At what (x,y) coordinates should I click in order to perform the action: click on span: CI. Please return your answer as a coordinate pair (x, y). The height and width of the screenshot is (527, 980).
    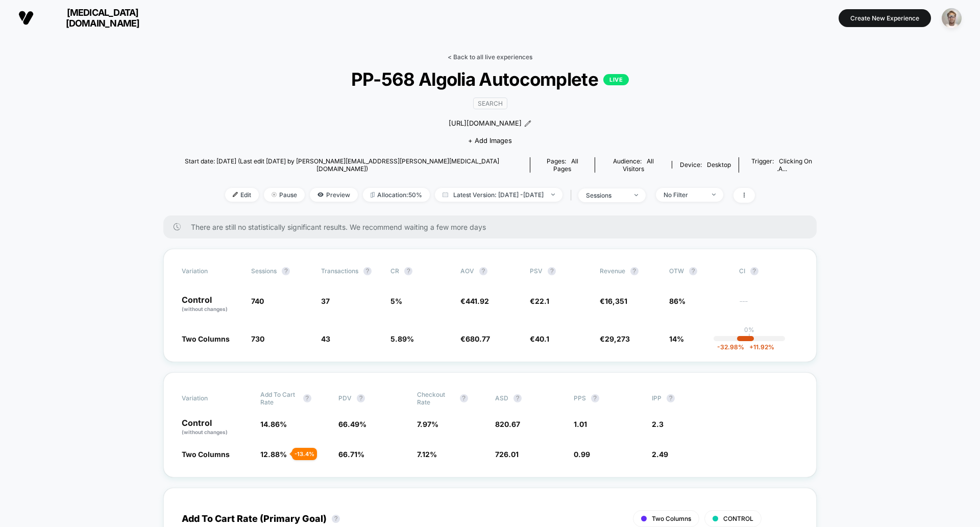
    Looking at the image, I should click on (767, 271).